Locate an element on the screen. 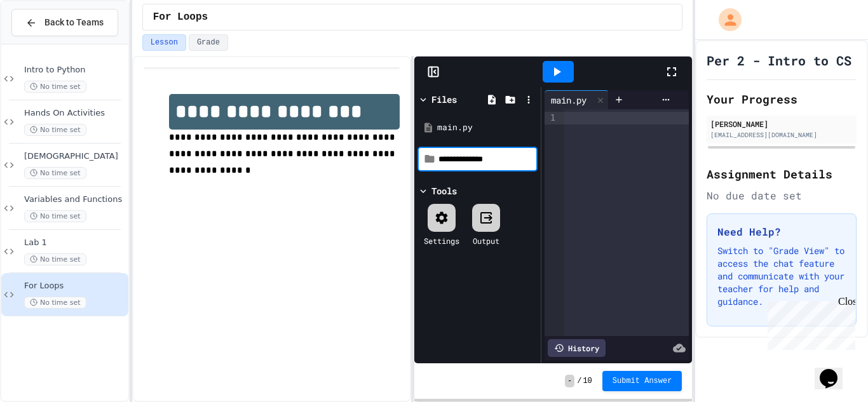 The width and height of the screenshot is (868, 402). h3: Need Help? is located at coordinates (781, 231).